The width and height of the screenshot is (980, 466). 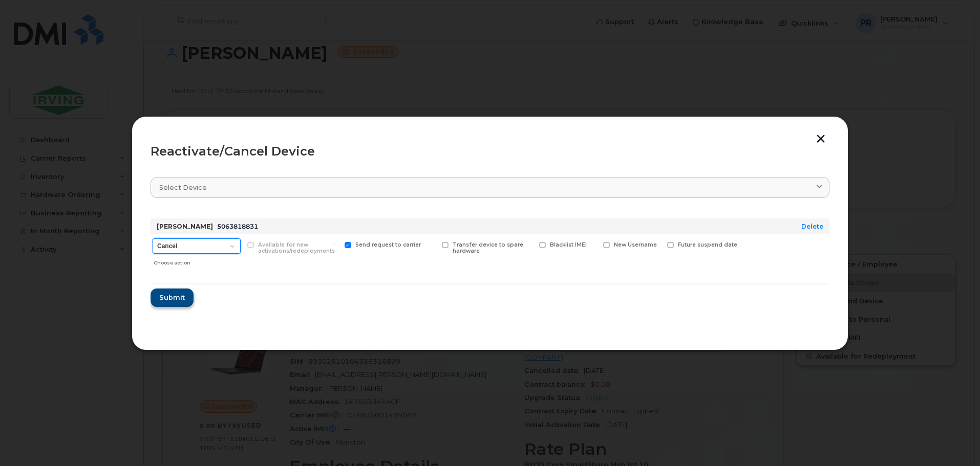 What do you see at coordinates (197, 261) in the screenshot?
I see `div: Choose action` at bounding box center [197, 261].